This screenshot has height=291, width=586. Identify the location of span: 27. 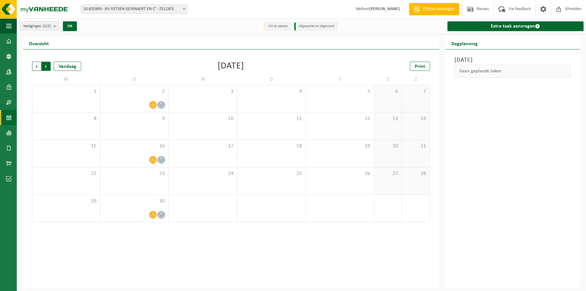
(388, 174).